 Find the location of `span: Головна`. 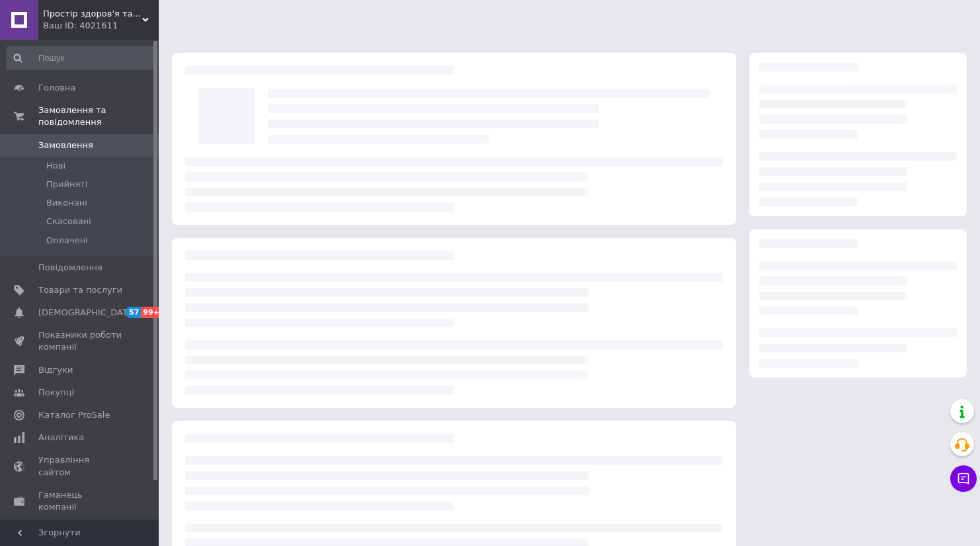

span: Головна is located at coordinates (57, 88).